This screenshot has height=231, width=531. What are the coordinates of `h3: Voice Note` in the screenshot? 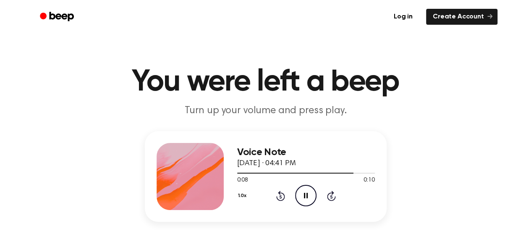 It's located at (306, 152).